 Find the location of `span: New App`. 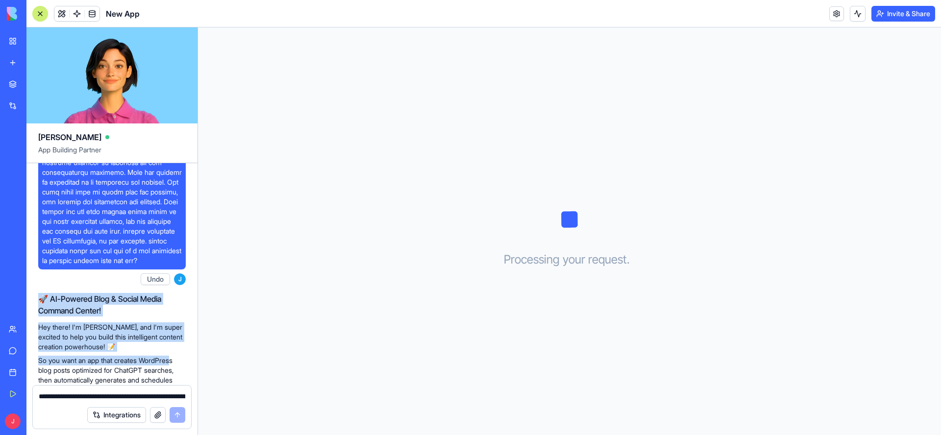

span: New App is located at coordinates (123, 14).